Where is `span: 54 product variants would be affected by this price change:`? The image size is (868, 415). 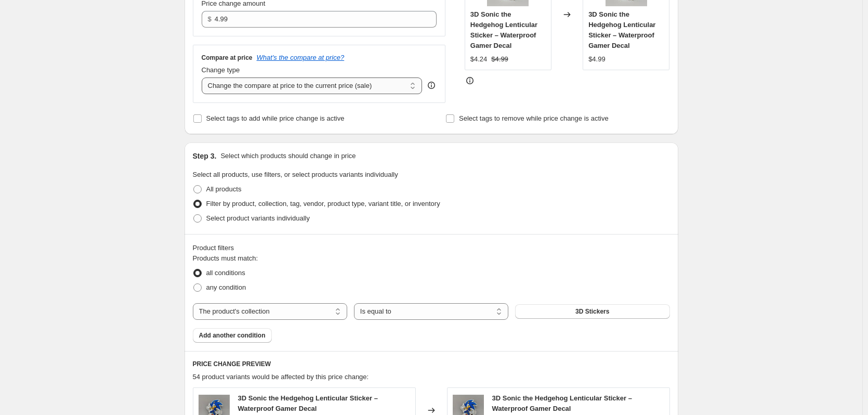 span: 54 product variants would be affected by this price change: is located at coordinates (280, 377).